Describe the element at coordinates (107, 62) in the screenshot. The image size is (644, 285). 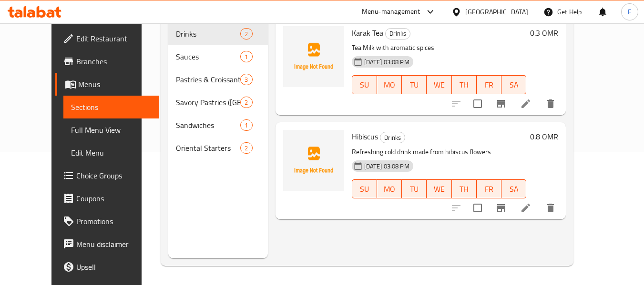
I see `a: Branches` at that location.